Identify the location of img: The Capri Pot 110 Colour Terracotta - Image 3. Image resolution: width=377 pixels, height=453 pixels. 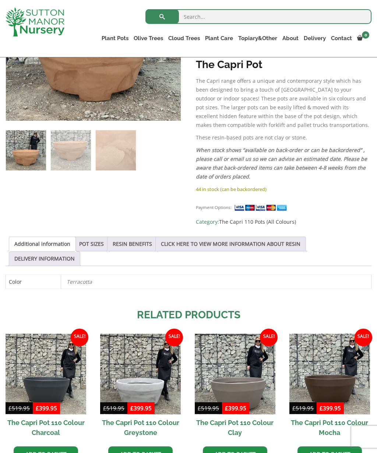
(116, 150).